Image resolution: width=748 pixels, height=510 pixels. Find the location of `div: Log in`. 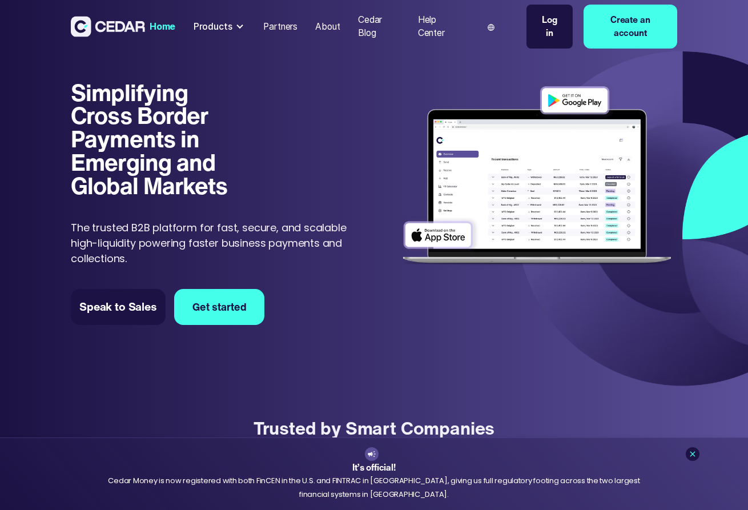

div: Log in is located at coordinates (549, 26).